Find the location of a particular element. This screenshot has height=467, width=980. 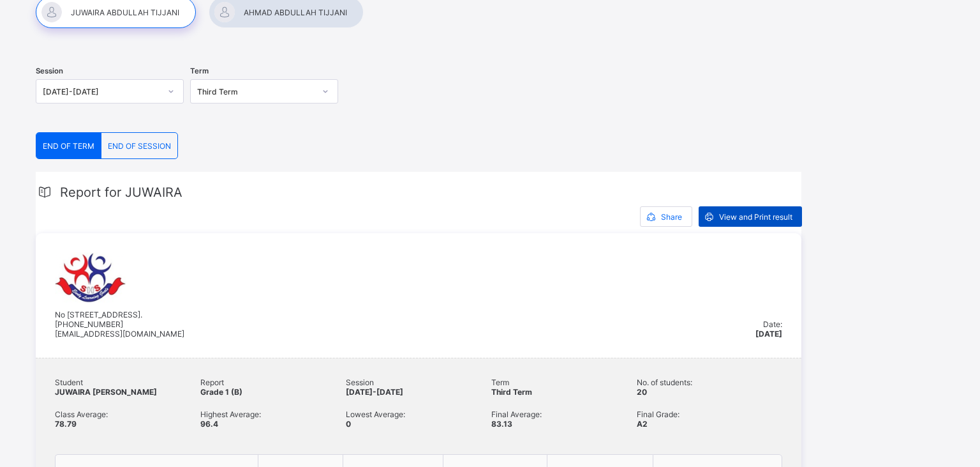

span: Student is located at coordinates (128, 382).